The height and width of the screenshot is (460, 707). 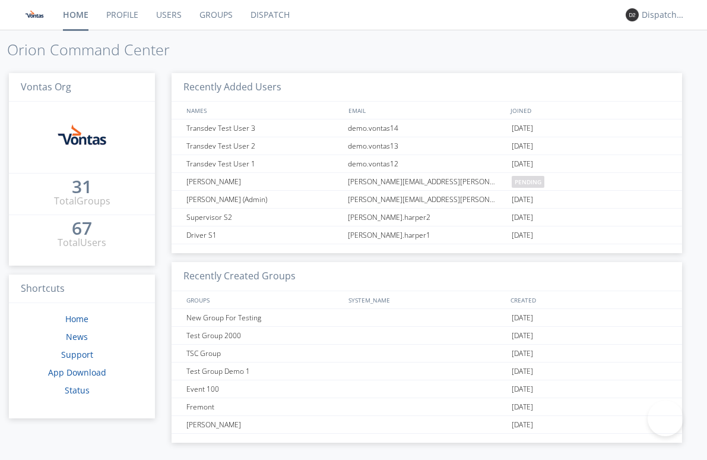 What do you see at coordinates (264, 145) in the screenshot?
I see `div: Transdev Test User 2` at bounding box center [264, 145].